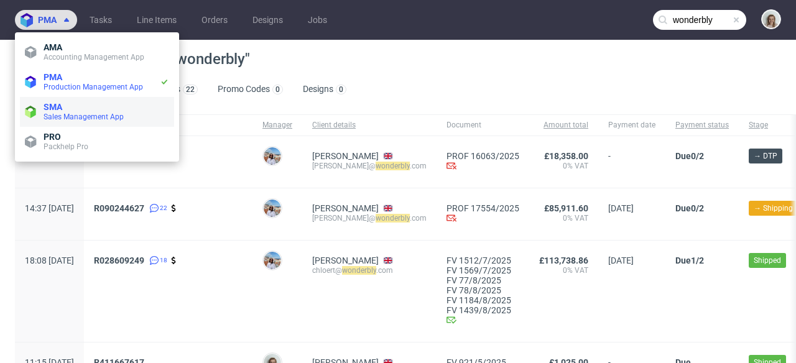 Image resolution: width=796 pixels, height=363 pixels. Describe the element at coordinates (97, 52) in the screenshot. I see `a: AMAAccounting Management App` at that location.